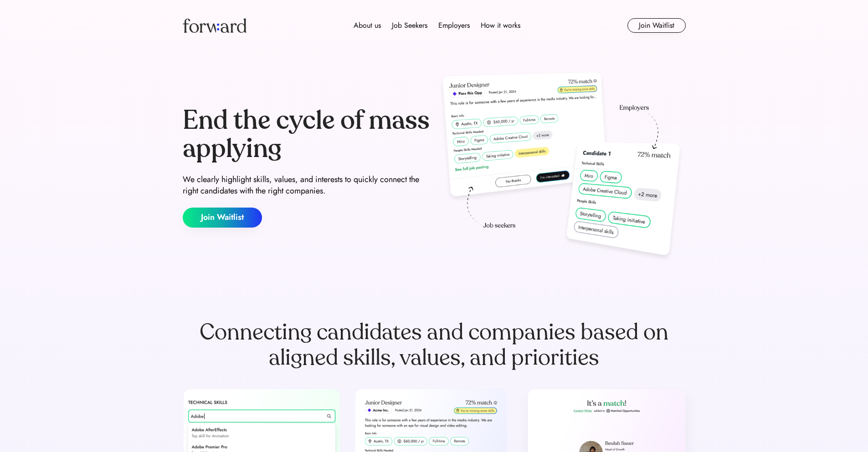 Image resolution: width=868 pixels, height=452 pixels. I want to click on div: Employers, so click(454, 25).